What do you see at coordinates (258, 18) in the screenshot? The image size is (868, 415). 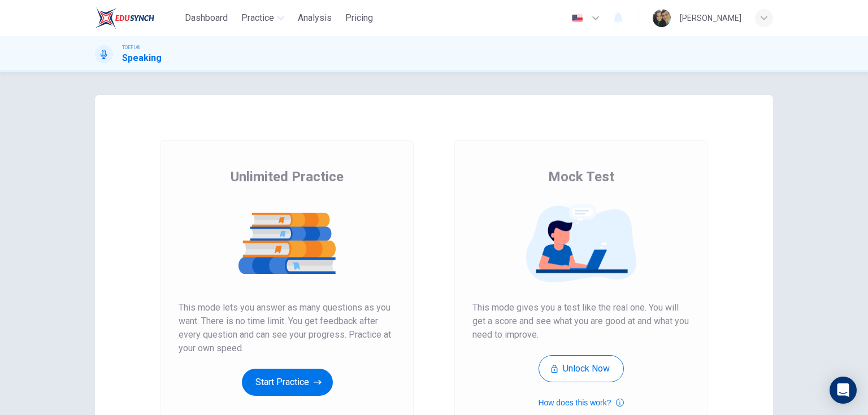 I see `span: Practice` at bounding box center [258, 18].